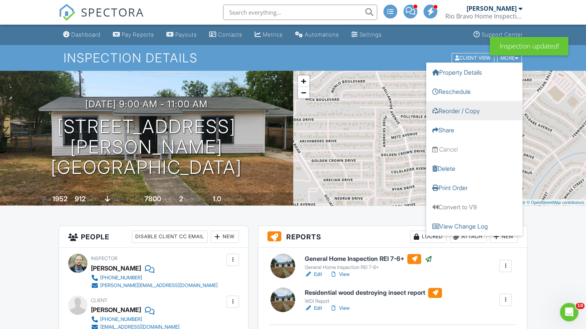  I want to click on span: 10, so click(580, 306).